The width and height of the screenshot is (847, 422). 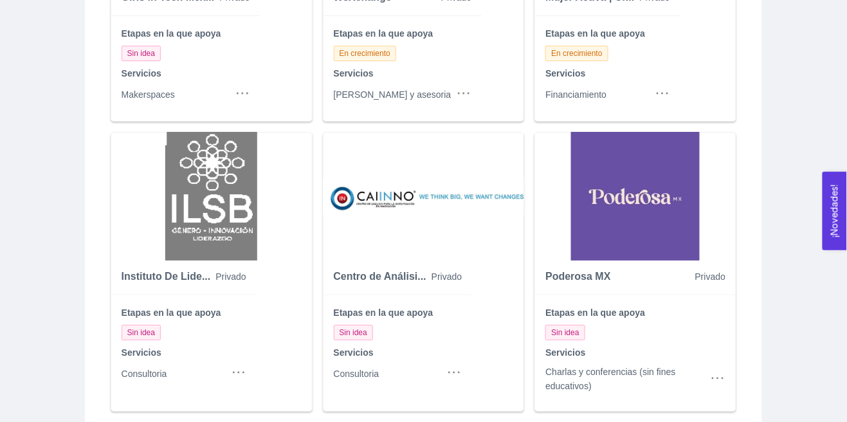 I want to click on button: Open Feedback Widget, so click(x=835, y=211).